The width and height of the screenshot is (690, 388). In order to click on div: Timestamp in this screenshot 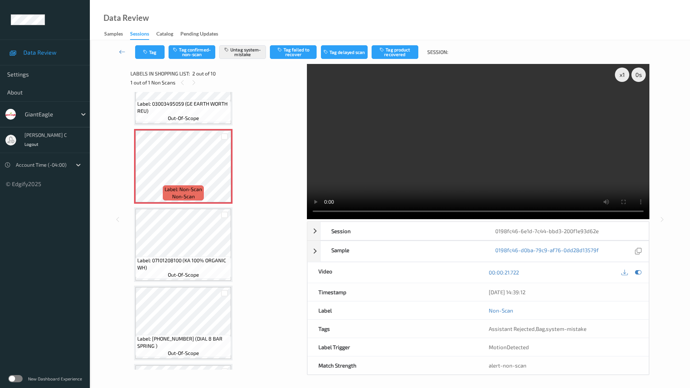, I will do `click(393, 292)`.